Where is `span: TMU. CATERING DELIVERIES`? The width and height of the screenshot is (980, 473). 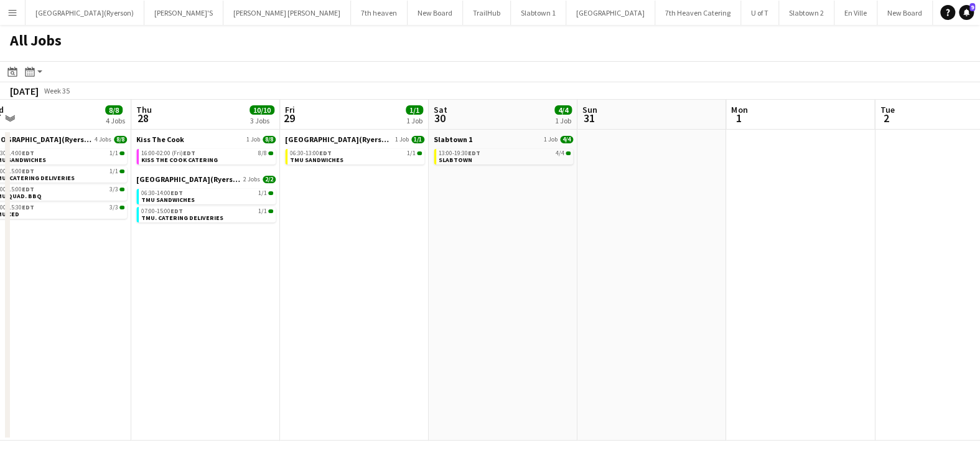
span: TMU. CATERING DELIVERIES is located at coordinates (182, 217).